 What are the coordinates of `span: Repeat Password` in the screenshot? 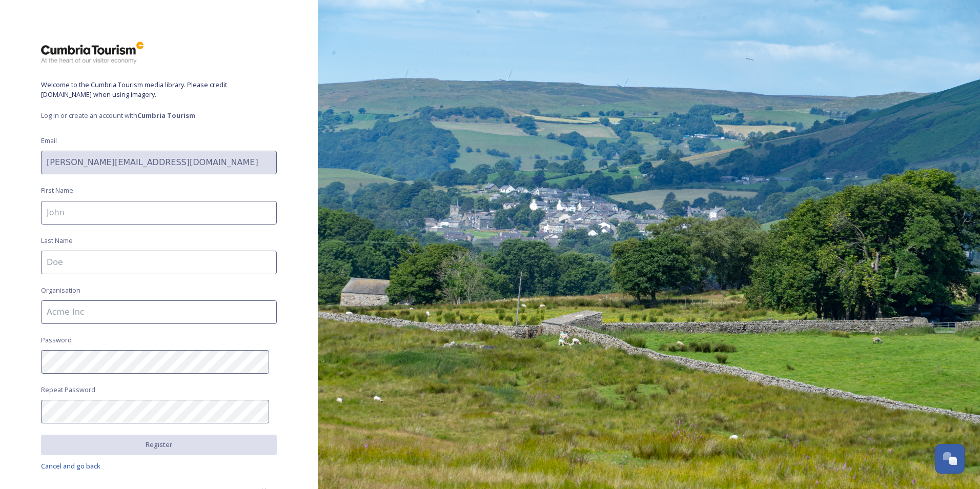 It's located at (68, 390).